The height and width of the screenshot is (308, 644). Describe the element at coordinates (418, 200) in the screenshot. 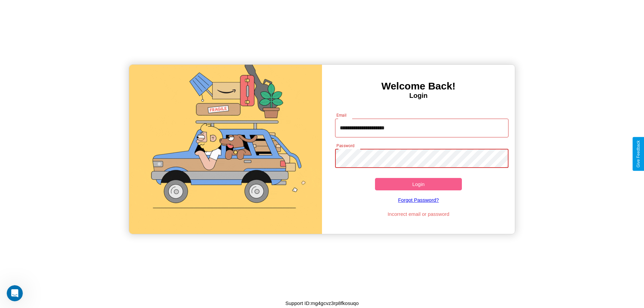

I see `a: Forgot Password?` at that location.